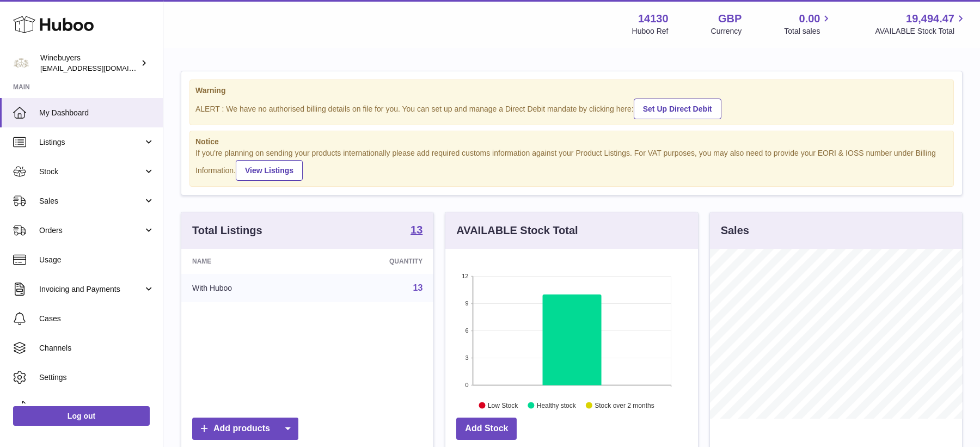 This screenshot has height=447, width=980. What do you see at coordinates (97, 407) in the screenshot?
I see `span: Returns` at bounding box center [97, 407].